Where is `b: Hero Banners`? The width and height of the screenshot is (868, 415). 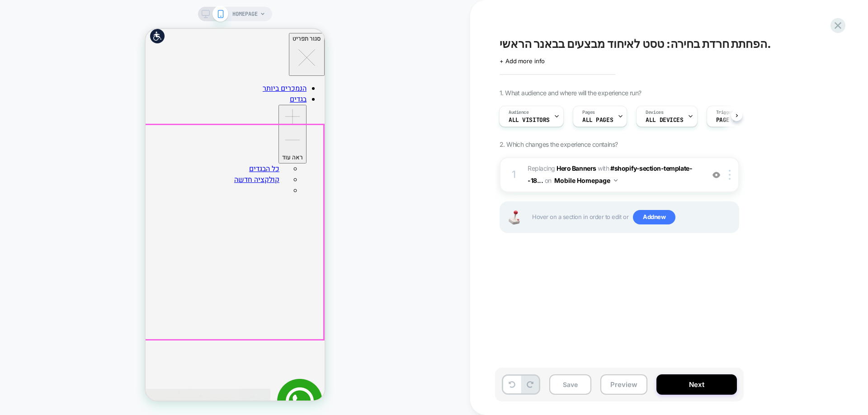
b: Hero Banners is located at coordinates (576, 168).